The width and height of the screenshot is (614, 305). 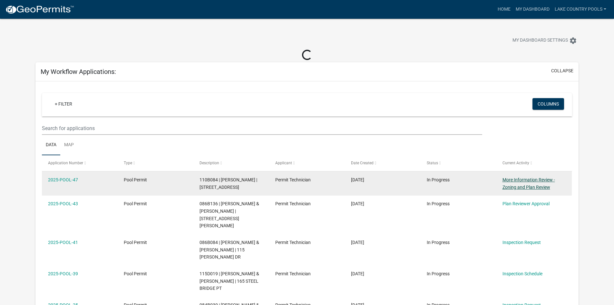 What do you see at coordinates (231, 163) in the screenshot?
I see `datatable-header-cell: Description` at bounding box center [231, 163].